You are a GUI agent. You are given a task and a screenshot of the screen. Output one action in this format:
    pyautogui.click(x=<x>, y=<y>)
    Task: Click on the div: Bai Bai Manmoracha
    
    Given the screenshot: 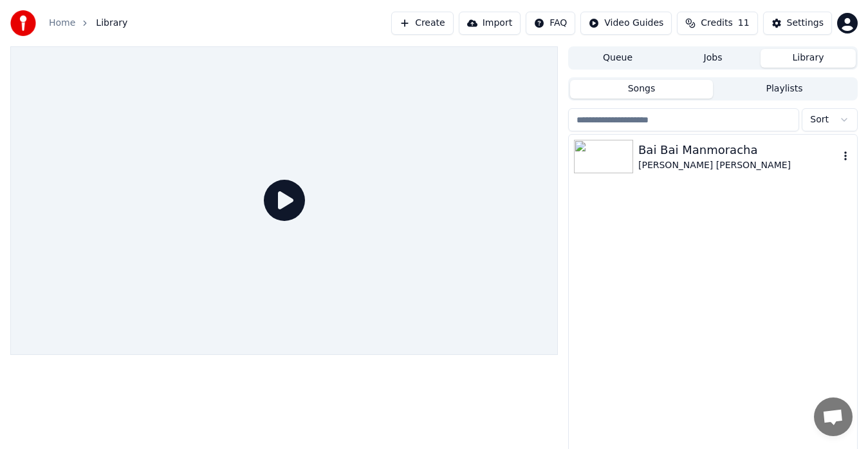 What is the action you would take?
    pyautogui.click(x=739, y=150)
    